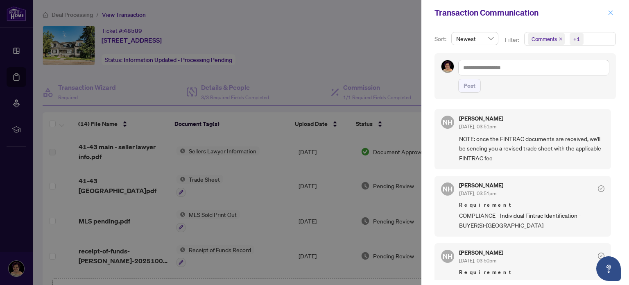 The height and width of the screenshot is (285, 629). Describe the element at coordinates (531, 148) in the screenshot. I see `span: NOTE: once the FINTRAC documents are received, we'll be sending you a revised trade sheet with th...` at that location.